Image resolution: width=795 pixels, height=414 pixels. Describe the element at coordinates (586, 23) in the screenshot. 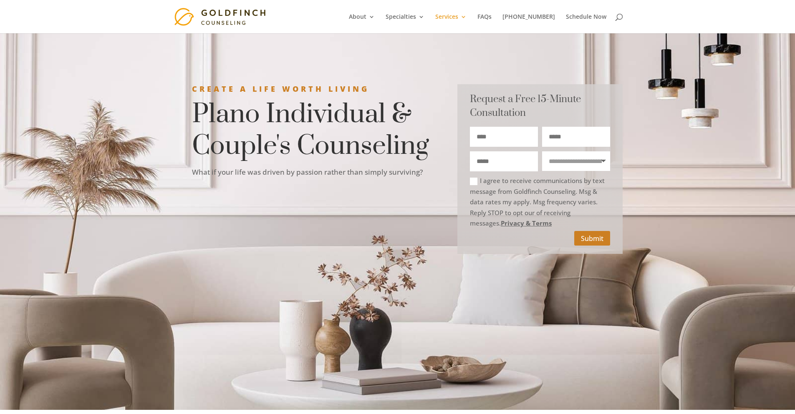

I see `a: Schedule Now` at that location.